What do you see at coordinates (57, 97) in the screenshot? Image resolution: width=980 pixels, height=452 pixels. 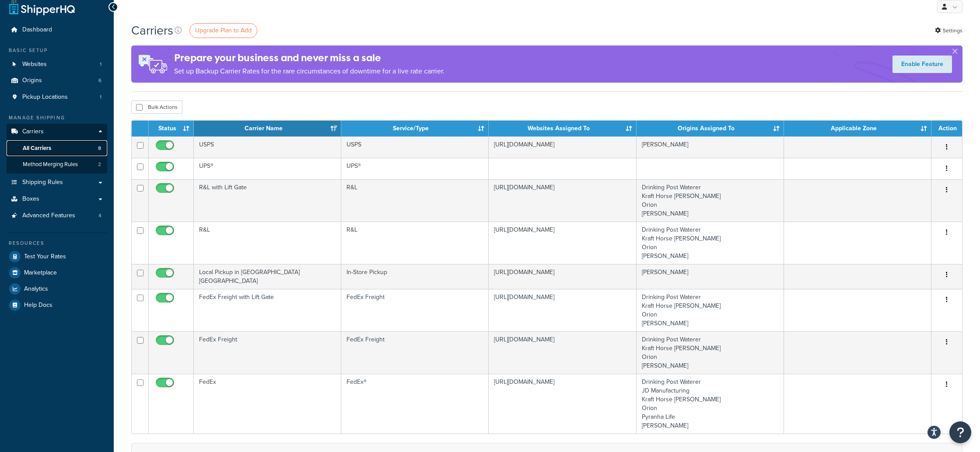 I see `li: Pickup Locations` at bounding box center [57, 97].